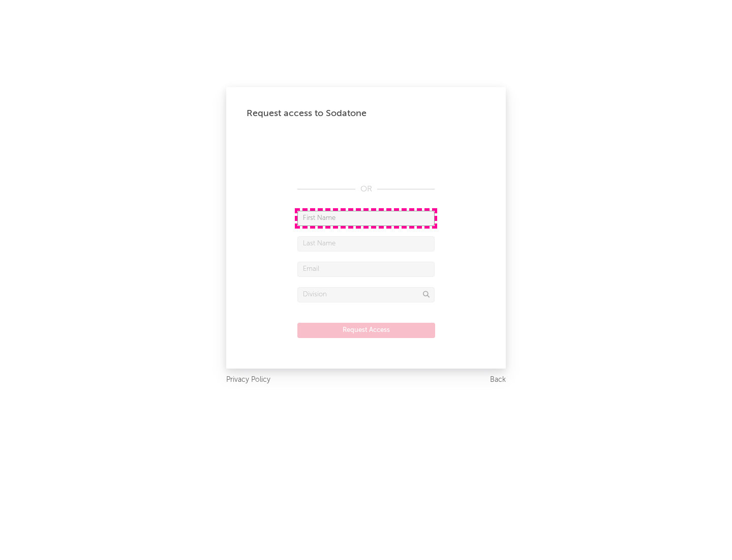  Describe the element at coordinates (366, 113) in the screenshot. I see `div: Request access to Sodatone` at that location.